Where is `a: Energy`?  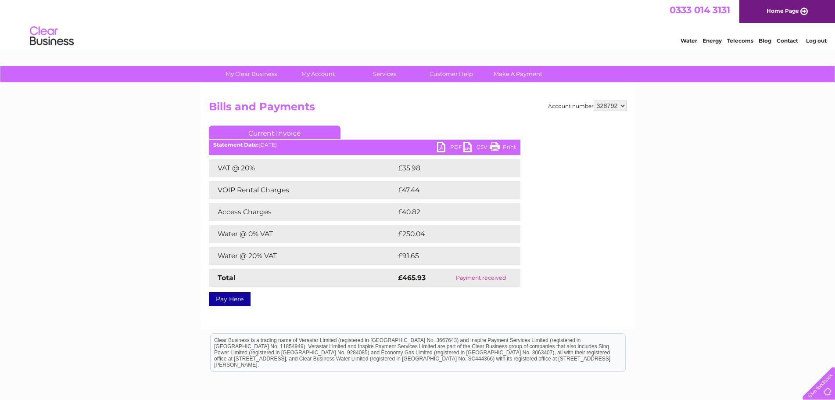 a: Energy is located at coordinates (712, 40).